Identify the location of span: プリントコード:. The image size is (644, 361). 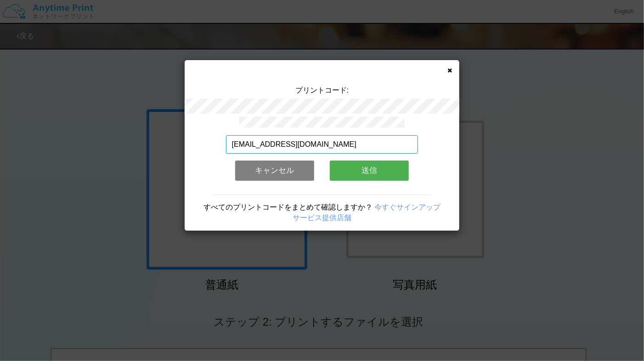
(322, 90).